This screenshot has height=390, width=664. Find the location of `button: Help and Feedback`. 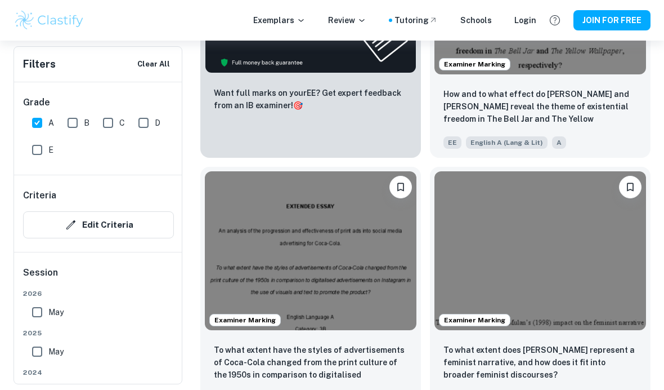

button: Help and Feedback is located at coordinates (555, 20).